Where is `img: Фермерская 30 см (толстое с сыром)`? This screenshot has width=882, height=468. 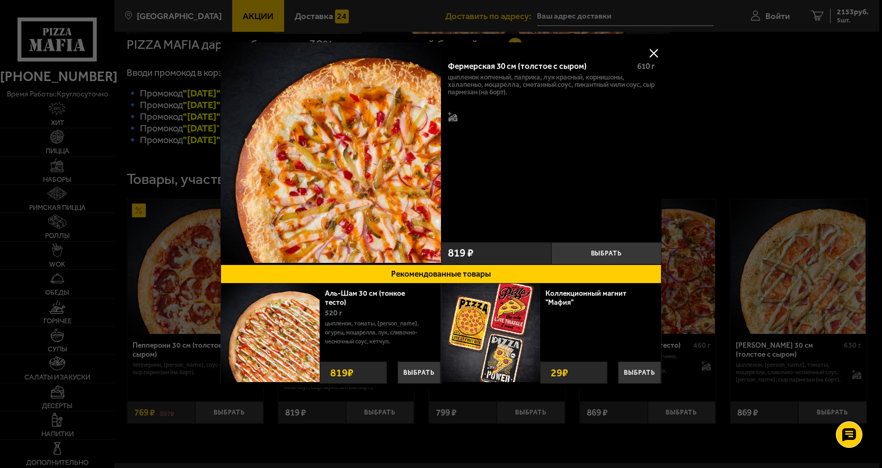
img: Фермерская 30 см (толстое с сыром) is located at coordinates (331, 153).